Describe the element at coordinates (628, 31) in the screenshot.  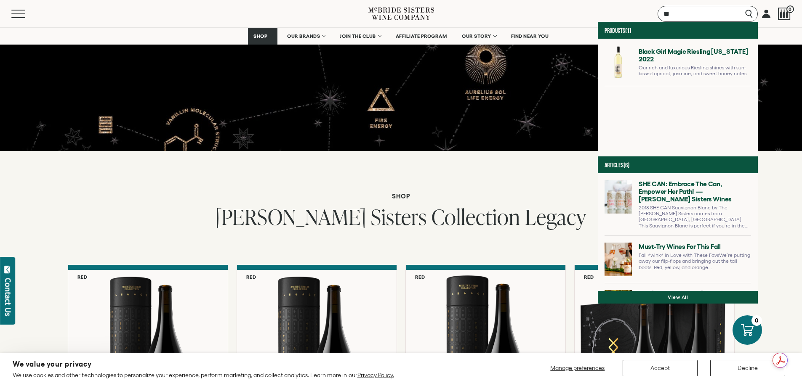
I see `span: (1)` at that location.